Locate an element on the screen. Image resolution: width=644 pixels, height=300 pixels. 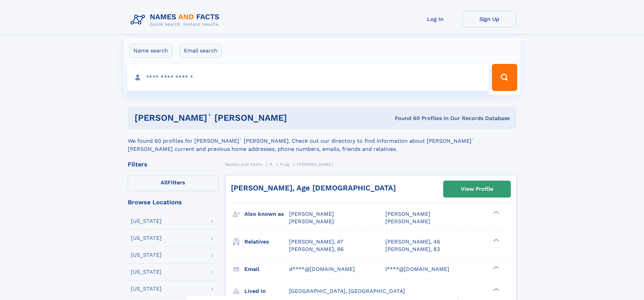
span: P is located at coordinates (271, 164).